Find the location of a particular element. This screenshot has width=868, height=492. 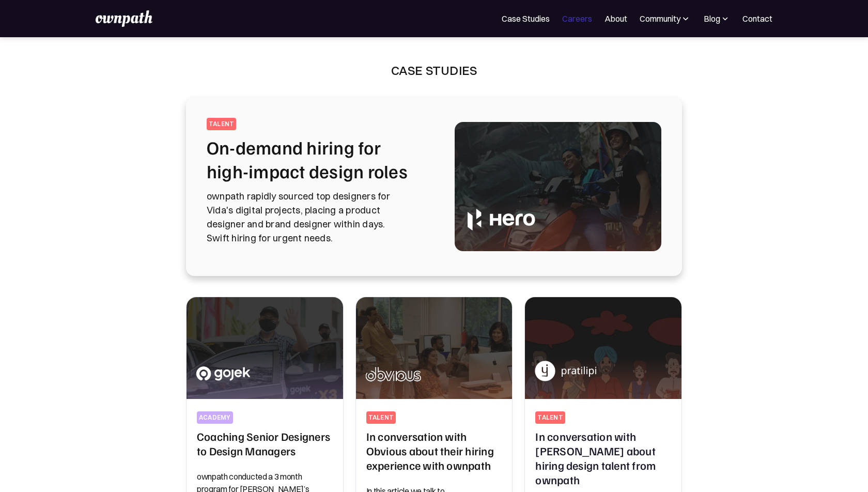

h2: Coaching Senior Designers to Design Managers is located at coordinates (265, 444).